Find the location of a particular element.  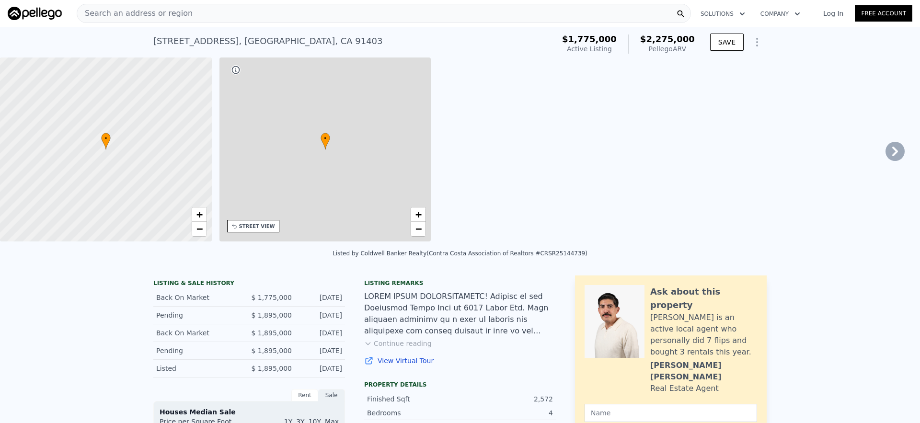

div: Sale is located at coordinates (332, 395).